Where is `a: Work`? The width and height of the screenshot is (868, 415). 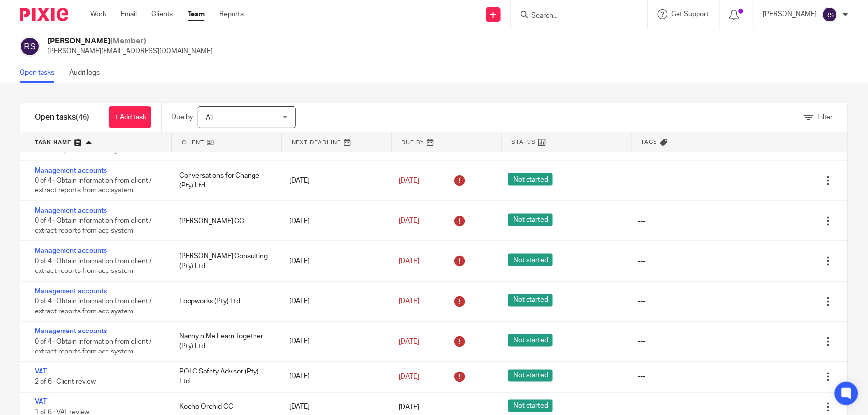 a: Work is located at coordinates (98, 14).